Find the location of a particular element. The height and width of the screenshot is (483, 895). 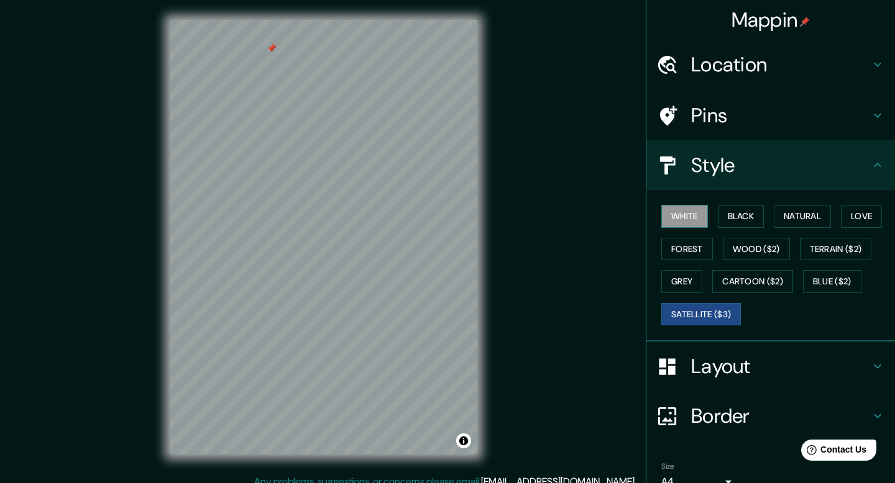

label: Size is located at coordinates (667, 467).